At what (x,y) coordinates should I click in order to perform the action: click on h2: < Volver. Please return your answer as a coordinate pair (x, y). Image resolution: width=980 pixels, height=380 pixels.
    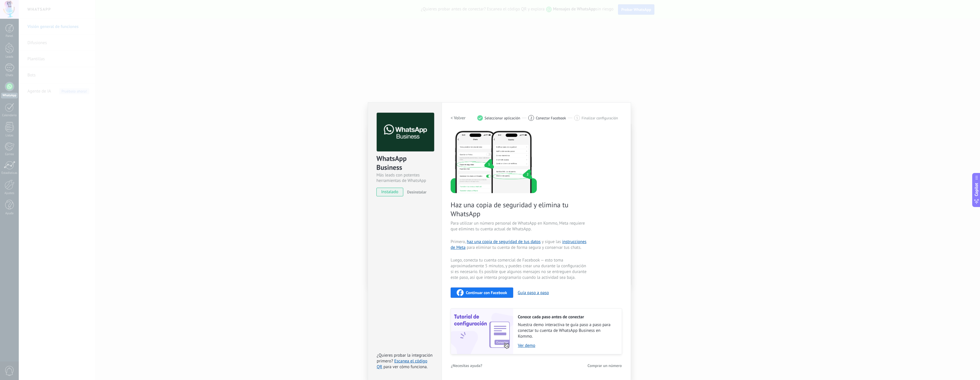
    Looking at the image, I should click on (458, 118).